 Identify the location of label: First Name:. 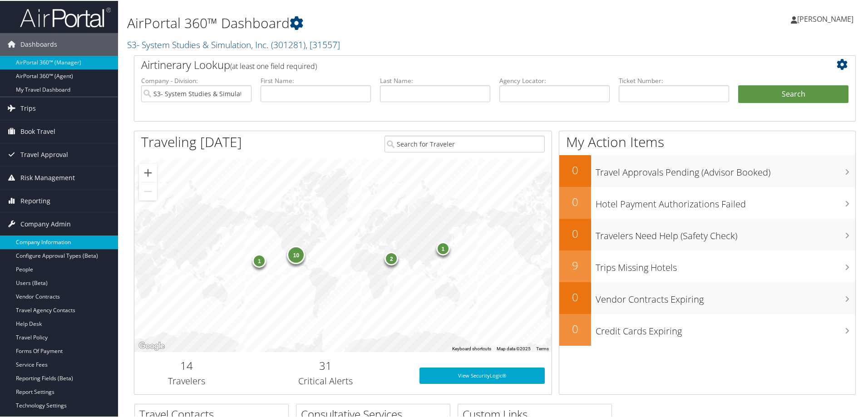
(315, 80).